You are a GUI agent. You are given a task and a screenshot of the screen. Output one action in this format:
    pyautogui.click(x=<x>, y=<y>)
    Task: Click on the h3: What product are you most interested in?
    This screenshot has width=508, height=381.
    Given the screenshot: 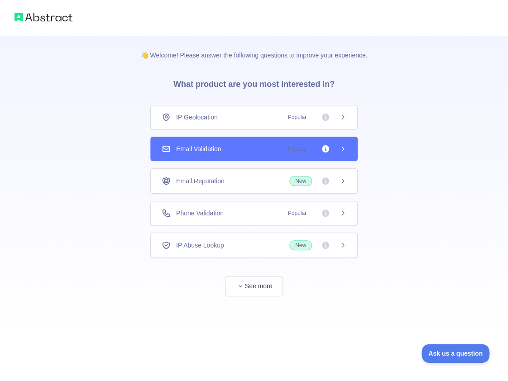 What is the action you would take?
    pyautogui.click(x=254, y=82)
    